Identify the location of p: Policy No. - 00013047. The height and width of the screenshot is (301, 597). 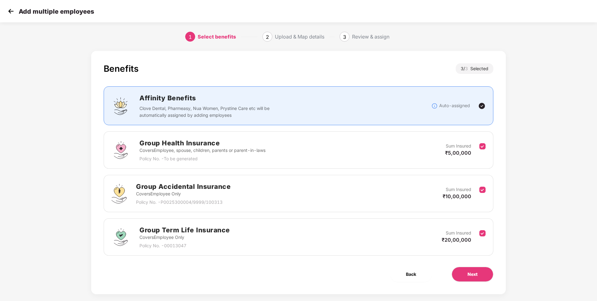
(184, 246).